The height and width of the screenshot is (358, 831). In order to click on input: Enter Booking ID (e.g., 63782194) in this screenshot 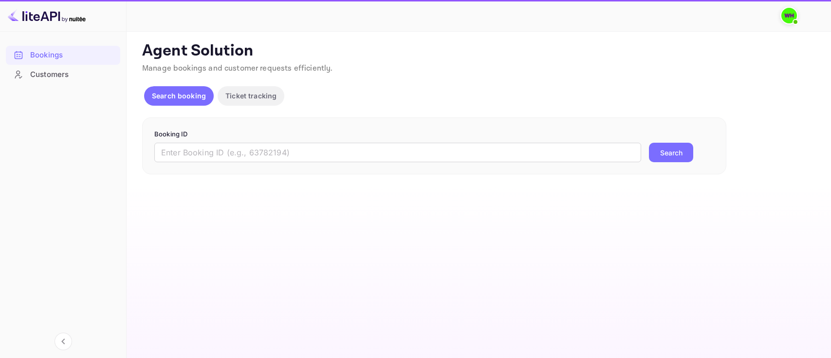, I will do `click(398, 152)`.